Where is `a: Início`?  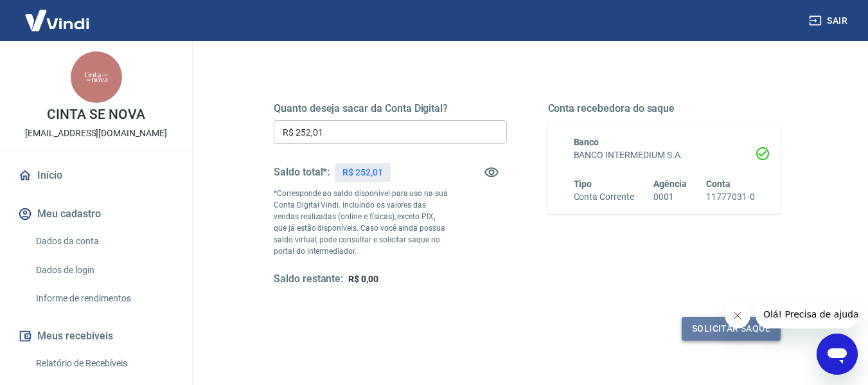 a: Início is located at coordinates (96, 175).